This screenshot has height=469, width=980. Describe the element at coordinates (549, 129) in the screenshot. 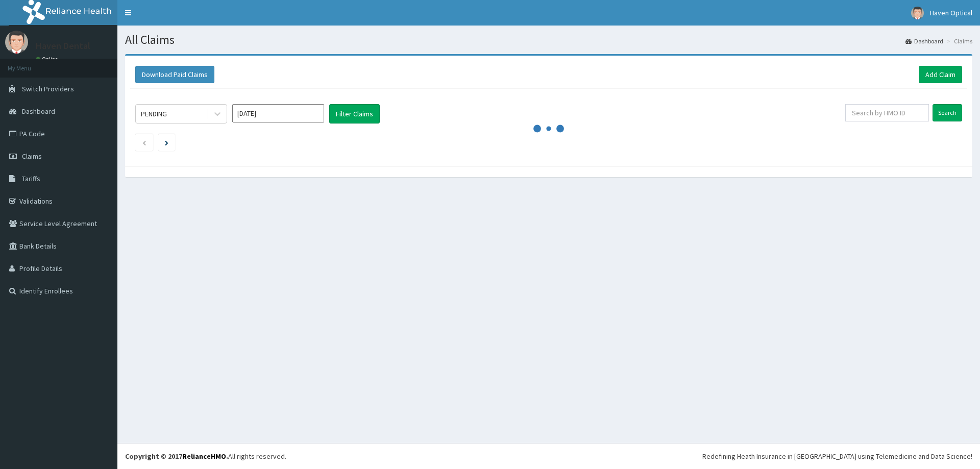

I see `svg: audio-loading` at that location.